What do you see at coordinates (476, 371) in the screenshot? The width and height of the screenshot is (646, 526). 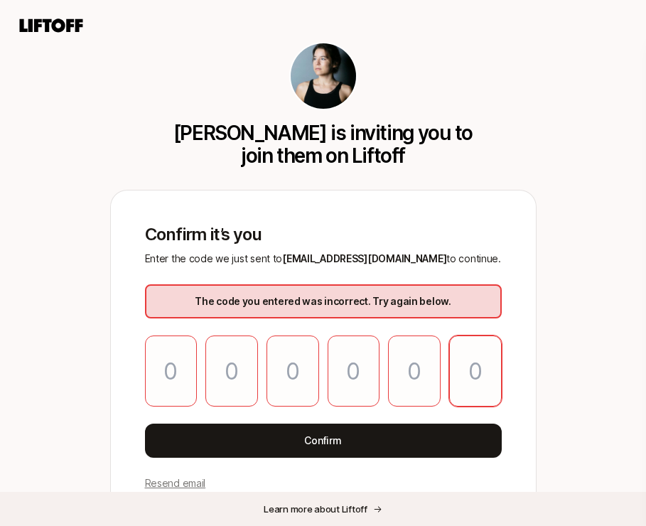 I see `input: Please enter OTP character 6` at bounding box center [476, 371].